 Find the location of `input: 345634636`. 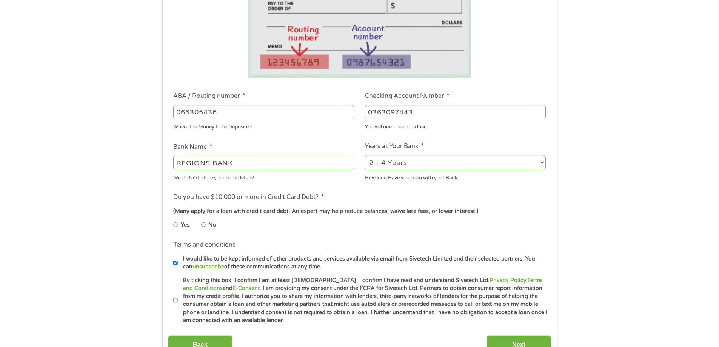

input: 345634636 is located at coordinates (455, 112).